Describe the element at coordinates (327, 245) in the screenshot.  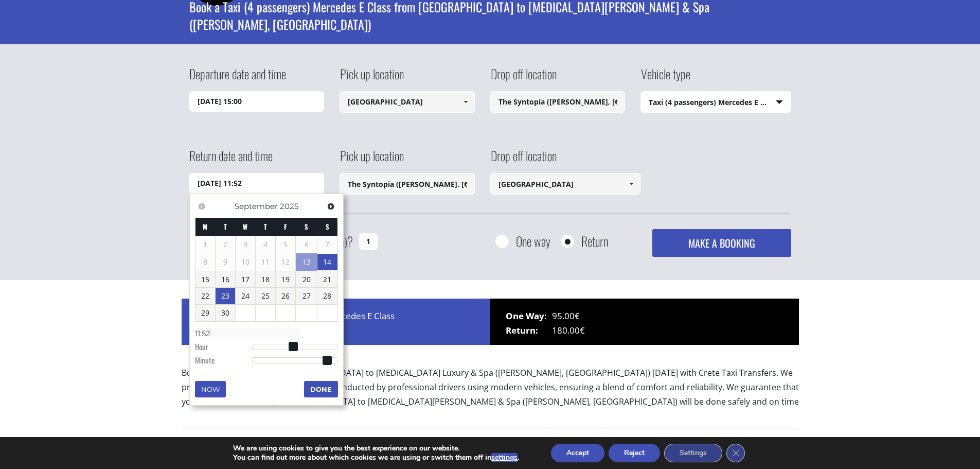
I see `span: 7` at that location.